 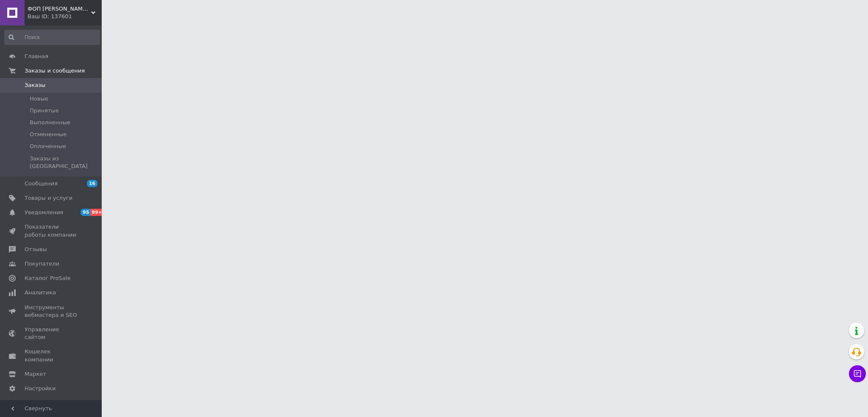 What do you see at coordinates (51, 355) in the screenshot?
I see `span: Кошелек компании` at bounding box center [51, 355].